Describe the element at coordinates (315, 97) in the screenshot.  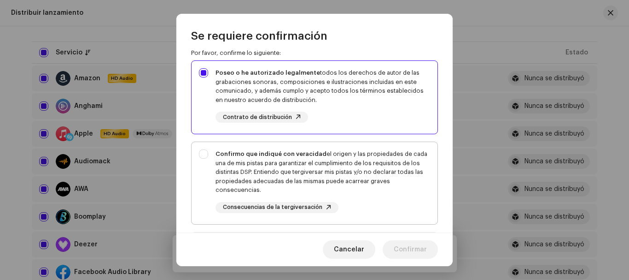
I see `p-togglebutton: Poseo o he autorizado legalmentetodos los derechos de autor de las grabaciones sonoras, composici...` at that location.